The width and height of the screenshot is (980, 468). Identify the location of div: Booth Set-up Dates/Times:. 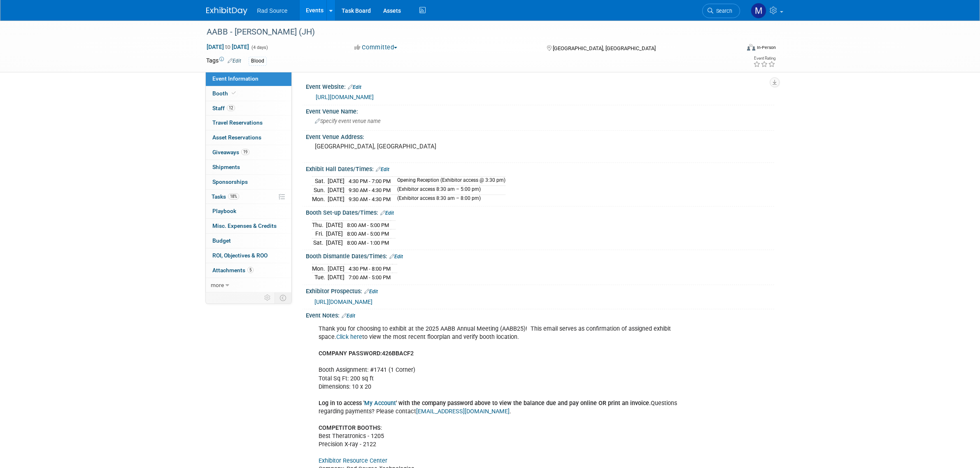
(540, 211).